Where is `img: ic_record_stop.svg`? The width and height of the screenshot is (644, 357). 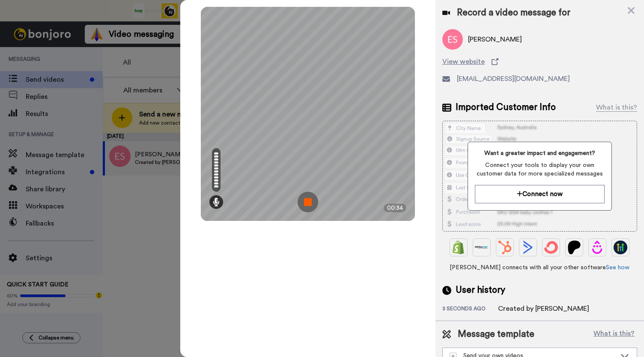 img: ic_record_stop.svg is located at coordinates (308, 202).